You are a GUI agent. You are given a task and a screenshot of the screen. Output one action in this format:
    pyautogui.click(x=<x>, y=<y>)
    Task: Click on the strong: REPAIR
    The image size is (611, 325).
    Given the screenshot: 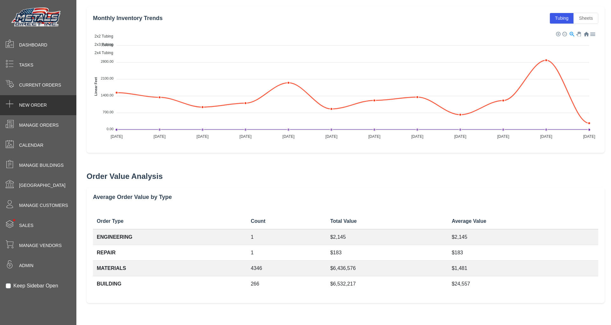 What is the action you would take?
    pyautogui.click(x=106, y=253)
    